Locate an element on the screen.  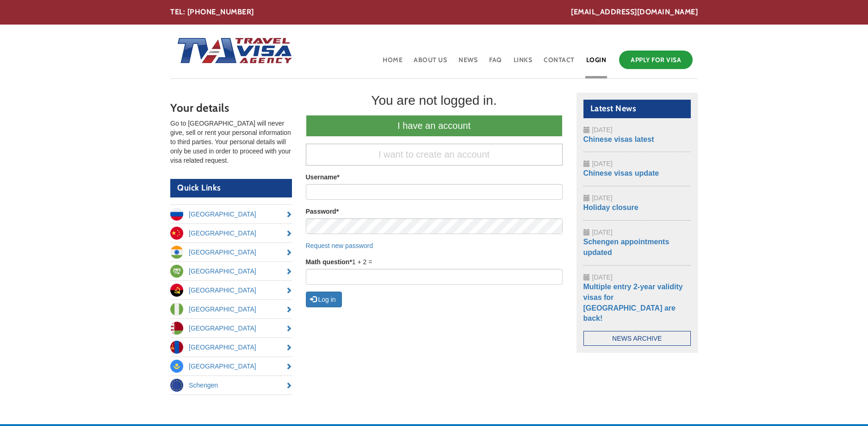
img: Home is located at coordinates (232, 51).